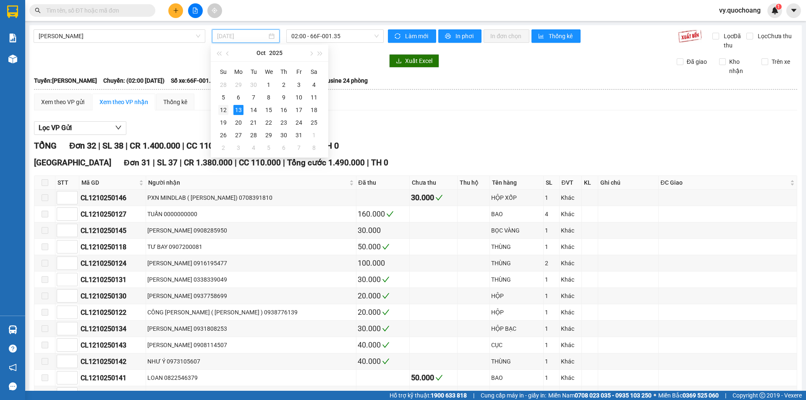  I want to click on div: 6, so click(238, 97).